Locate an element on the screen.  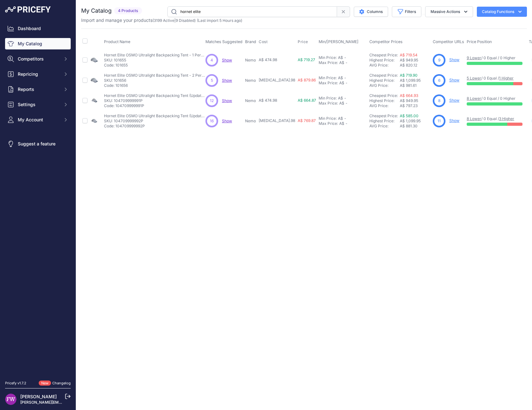
a: A$ 719.90 is located at coordinates (409, 75).